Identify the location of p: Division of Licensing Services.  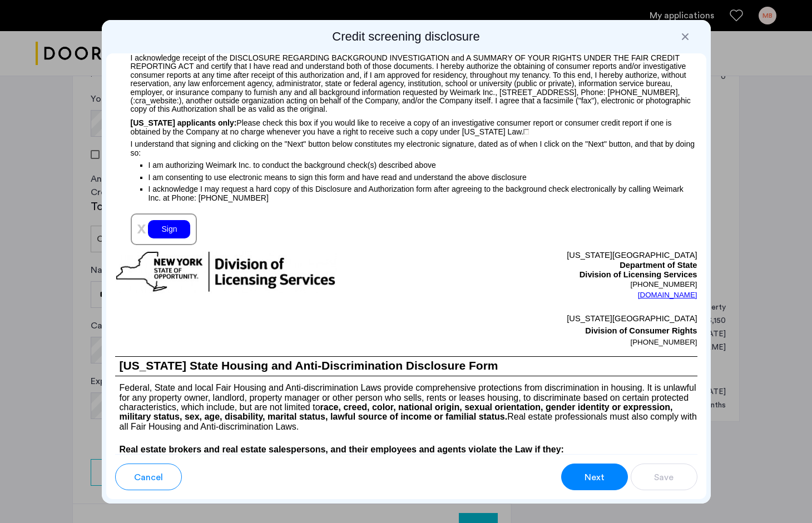
(552, 275).